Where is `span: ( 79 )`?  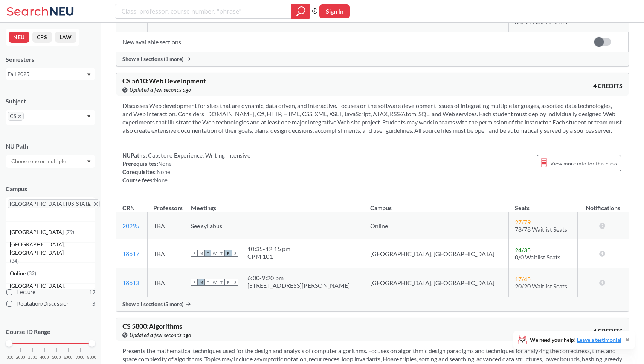
span: ( 79 ) is located at coordinates (70, 232).